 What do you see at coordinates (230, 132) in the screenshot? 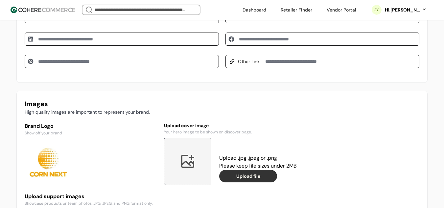
I see `p: Your hero image to be shown on discover page.` at bounding box center [230, 132].